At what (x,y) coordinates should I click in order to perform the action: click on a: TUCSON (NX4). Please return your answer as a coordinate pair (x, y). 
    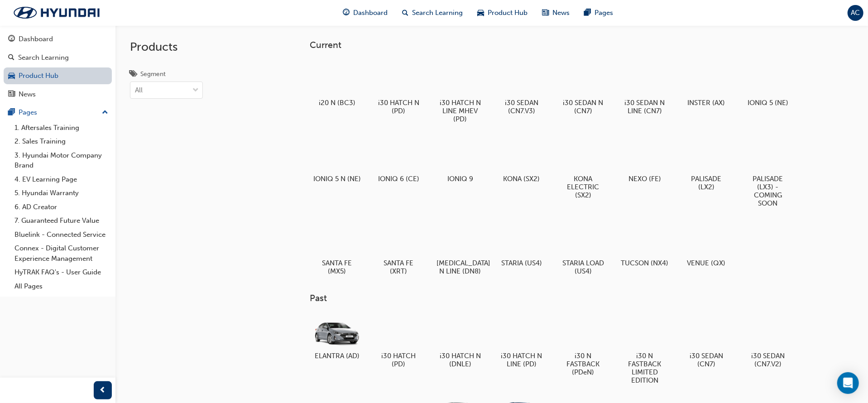
    Looking at the image, I should click on (645, 244).